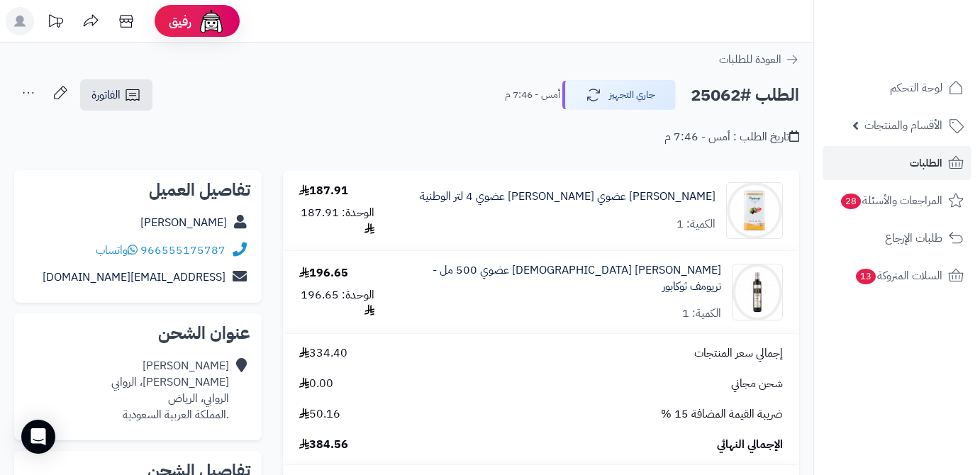 The width and height of the screenshot is (980, 475). Describe the element at coordinates (891, 201) in the screenshot. I see `span: المراجعات والأسئلة` at that location.